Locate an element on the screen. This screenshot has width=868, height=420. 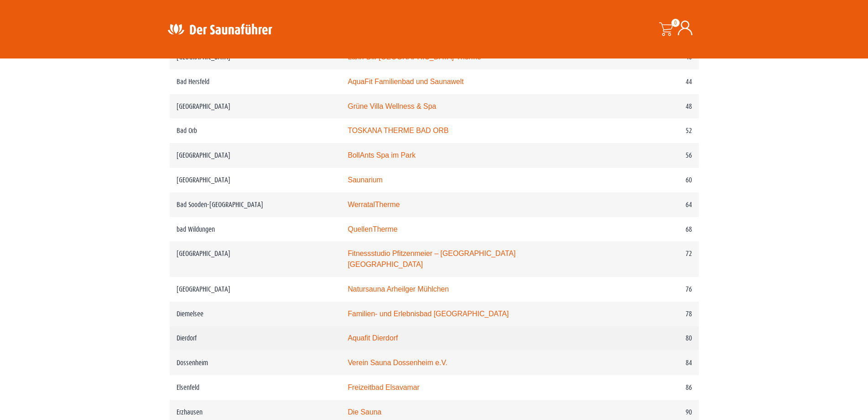
td: 64 is located at coordinates (648, 205).